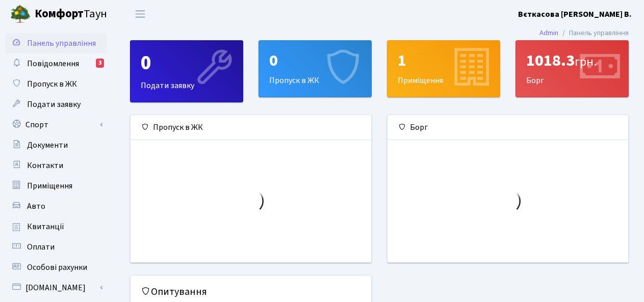 Image resolution: width=644 pixels, height=302 pixels. What do you see at coordinates (594, 33) in the screenshot?
I see `li: Панель управління` at bounding box center [594, 33].